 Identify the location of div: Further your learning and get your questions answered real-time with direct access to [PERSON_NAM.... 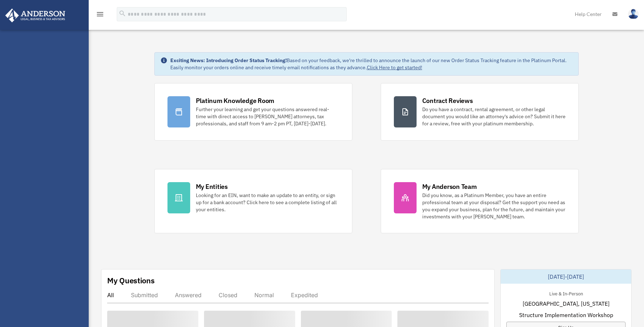
(268, 116).